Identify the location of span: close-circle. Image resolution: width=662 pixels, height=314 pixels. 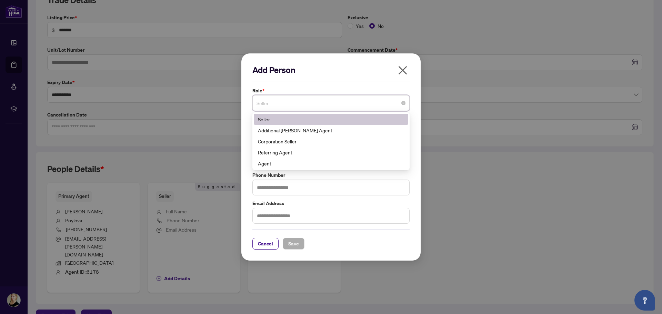
(404, 103).